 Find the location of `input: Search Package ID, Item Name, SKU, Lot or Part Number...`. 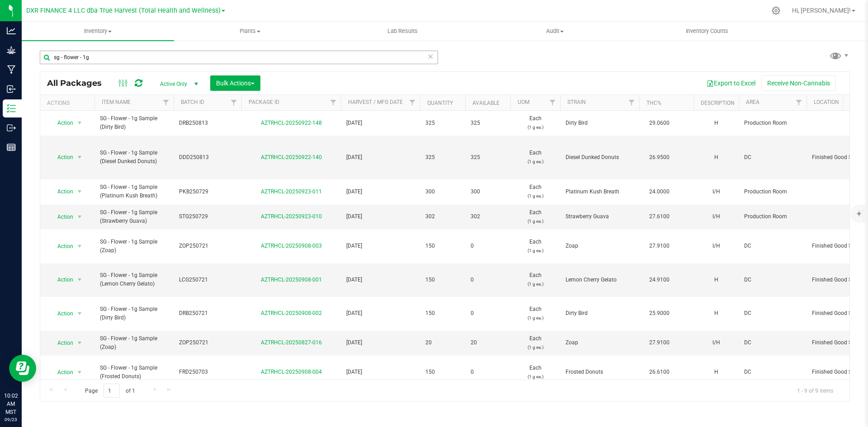

input: Search Package ID, Item Name, SKU, Lot or Part Number... is located at coordinates (238, 57).